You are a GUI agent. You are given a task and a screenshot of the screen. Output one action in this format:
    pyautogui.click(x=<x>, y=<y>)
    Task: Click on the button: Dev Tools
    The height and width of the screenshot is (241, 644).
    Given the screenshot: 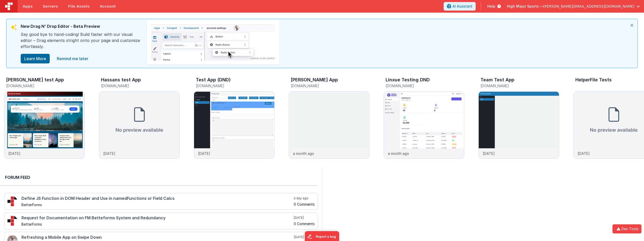 What is the action you would take?
    pyautogui.click(x=627, y=229)
    